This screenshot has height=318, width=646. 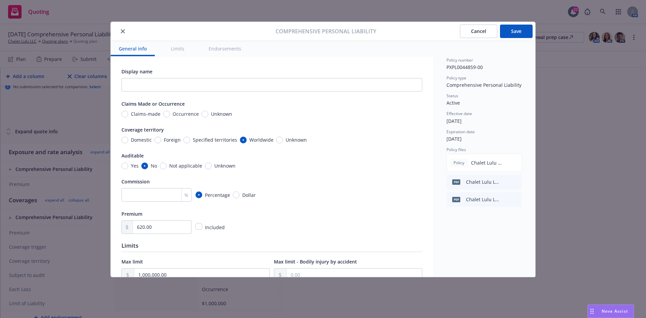 What do you see at coordinates (166, 114) in the screenshot?
I see `input: Occurrence` at bounding box center [166, 114].